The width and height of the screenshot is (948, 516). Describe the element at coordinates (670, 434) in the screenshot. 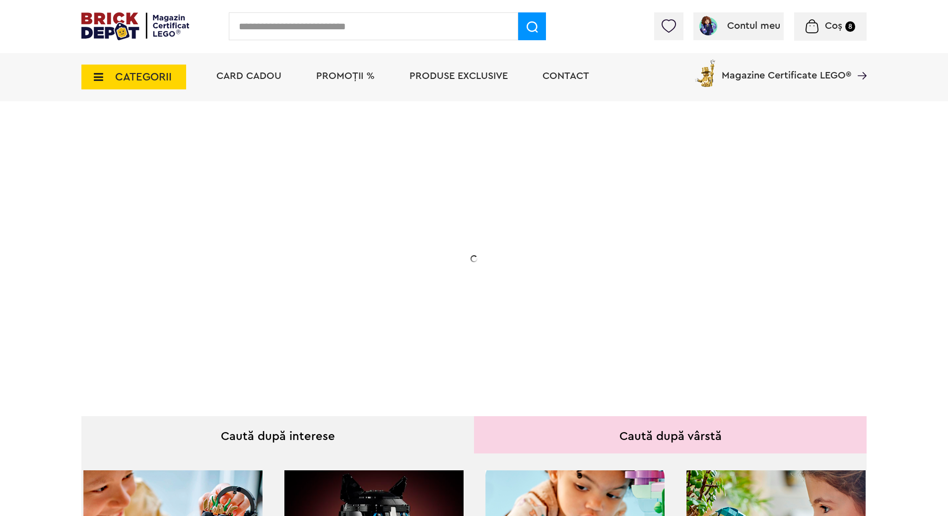

I see `div: Caută după vârstă` at that location.